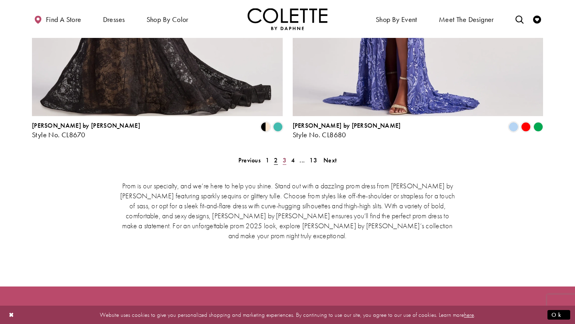 The height and width of the screenshot is (324, 575). I want to click on i: Periwinkle, so click(514, 127).